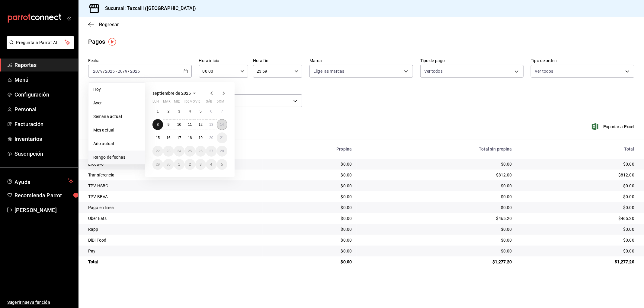  I want to click on button: 30 de septiembre de 2025, so click(168, 165).